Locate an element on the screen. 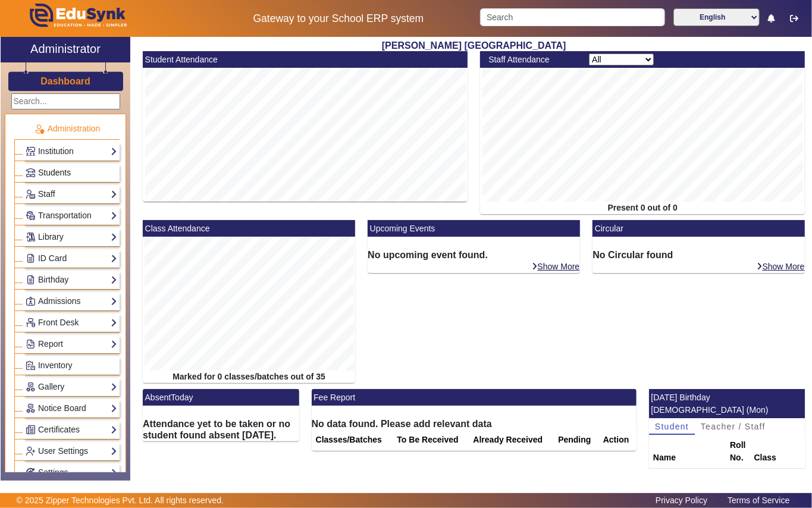  a: Privacy Policy is located at coordinates (681, 500).